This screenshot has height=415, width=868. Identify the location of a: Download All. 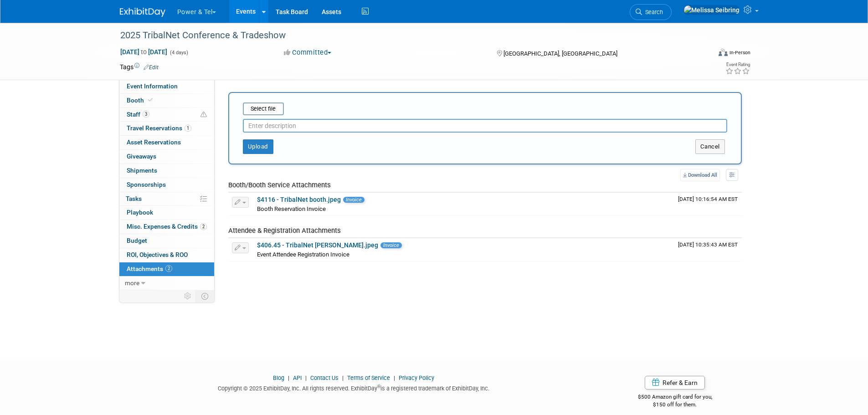
(700, 175).